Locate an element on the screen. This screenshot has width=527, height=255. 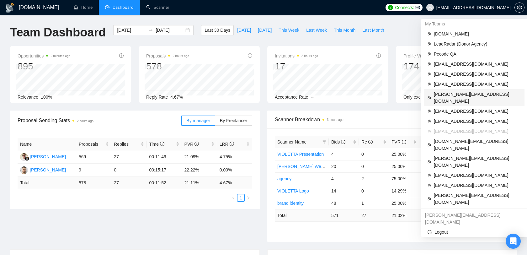
span: filter is located at coordinates (324, 142).